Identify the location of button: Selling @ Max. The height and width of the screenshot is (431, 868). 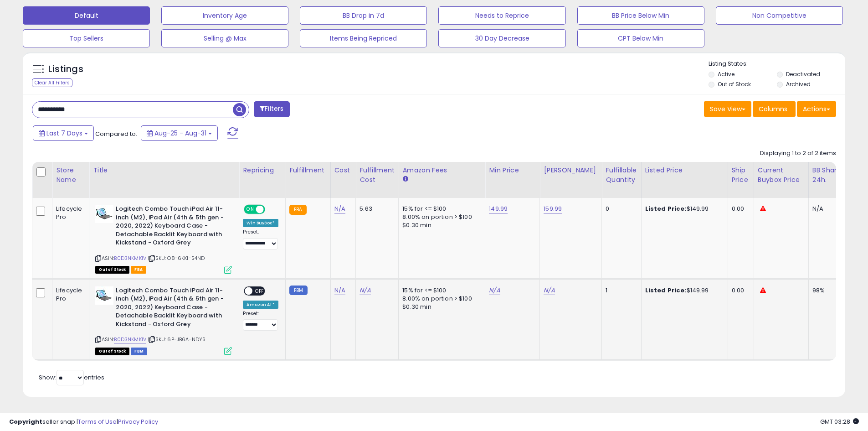
(224, 38).